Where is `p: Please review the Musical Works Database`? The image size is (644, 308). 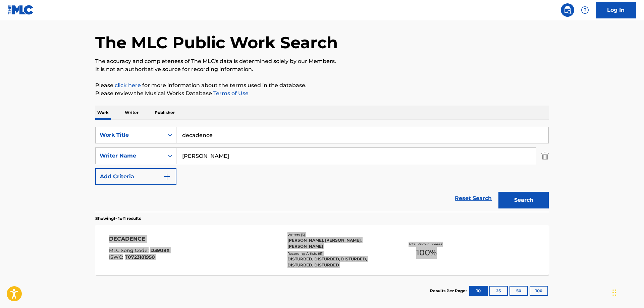
p: Please review the Musical Works Database is located at coordinates (322, 94).